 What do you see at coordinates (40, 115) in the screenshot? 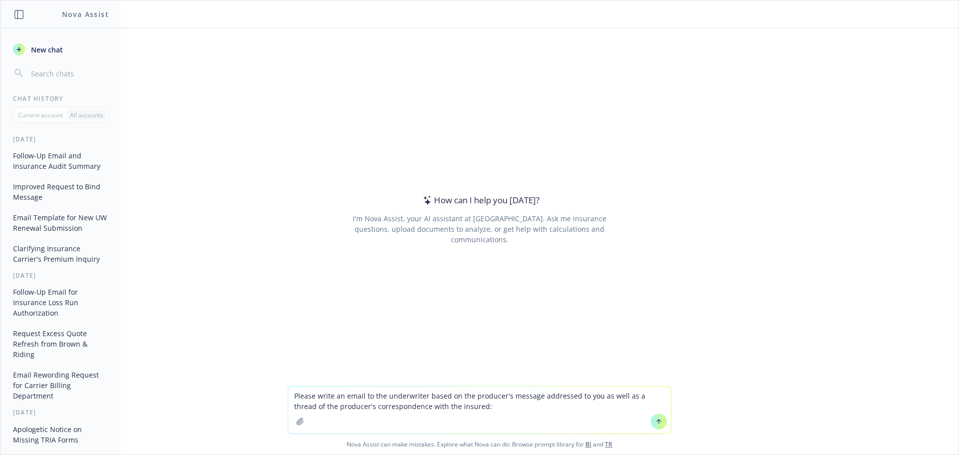
I see `p: Current account` at bounding box center [40, 115].